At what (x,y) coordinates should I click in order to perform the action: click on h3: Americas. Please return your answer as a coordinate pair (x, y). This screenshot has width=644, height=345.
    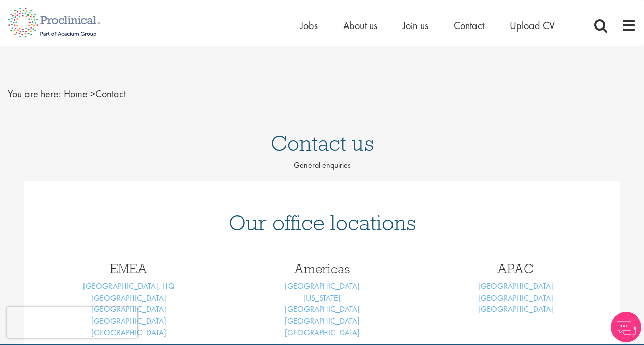
    Looking at the image, I should click on (322, 269).